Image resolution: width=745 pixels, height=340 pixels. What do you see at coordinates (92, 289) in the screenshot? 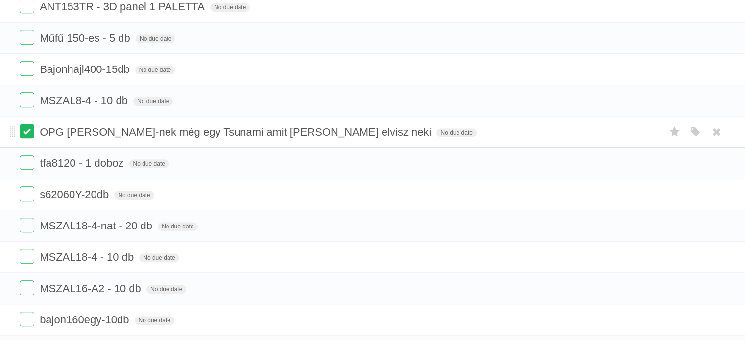
I see `span: MSZAL16-A2 - 10 db` at bounding box center [92, 289].